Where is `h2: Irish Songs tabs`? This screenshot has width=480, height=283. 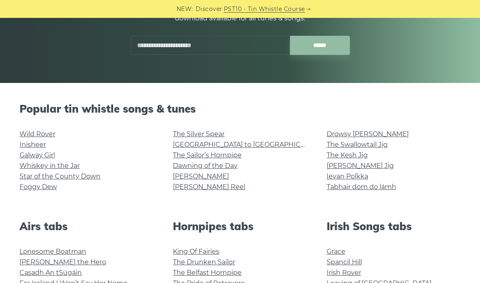 h2: Irish Songs tabs is located at coordinates (393, 226).